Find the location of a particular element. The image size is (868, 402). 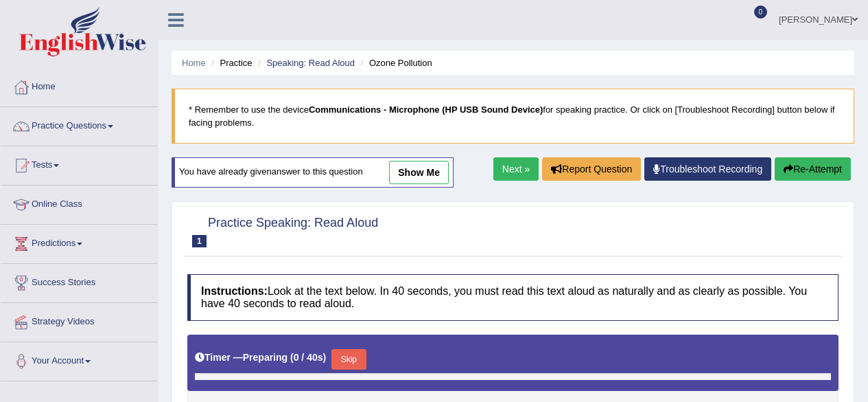

button: Skip is located at coordinates (348, 359).